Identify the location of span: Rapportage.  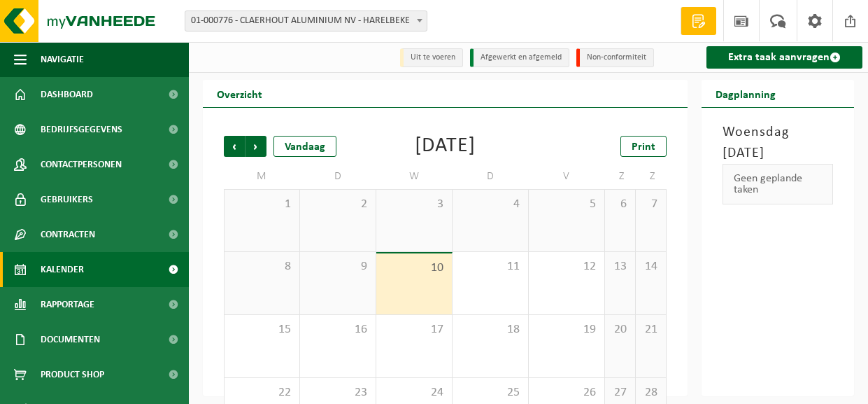
(67, 305).